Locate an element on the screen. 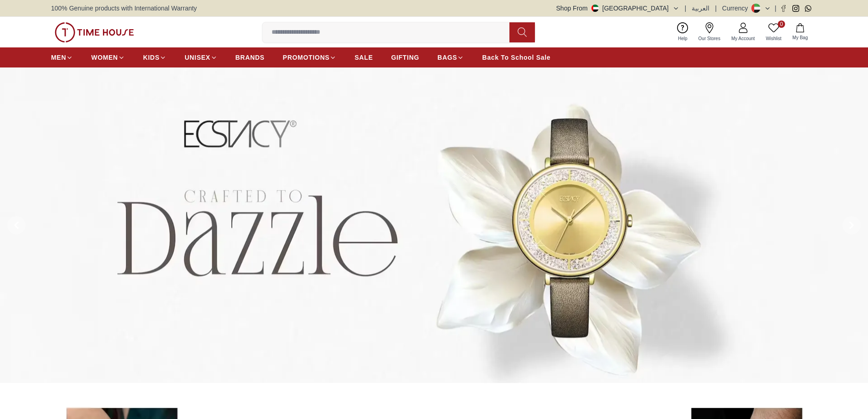  a: BRANDS is located at coordinates (250, 58).